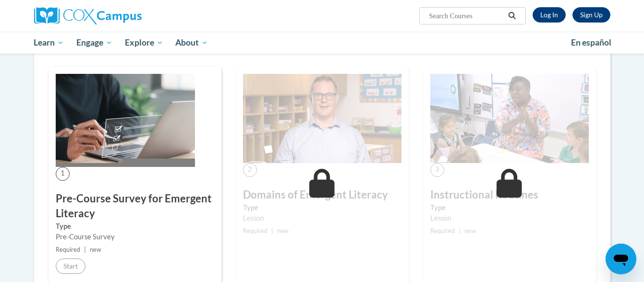 This screenshot has width=644, height=282. Describe the element at coordinates (192, 42) in the screenshot. I see `a: About` at that location.